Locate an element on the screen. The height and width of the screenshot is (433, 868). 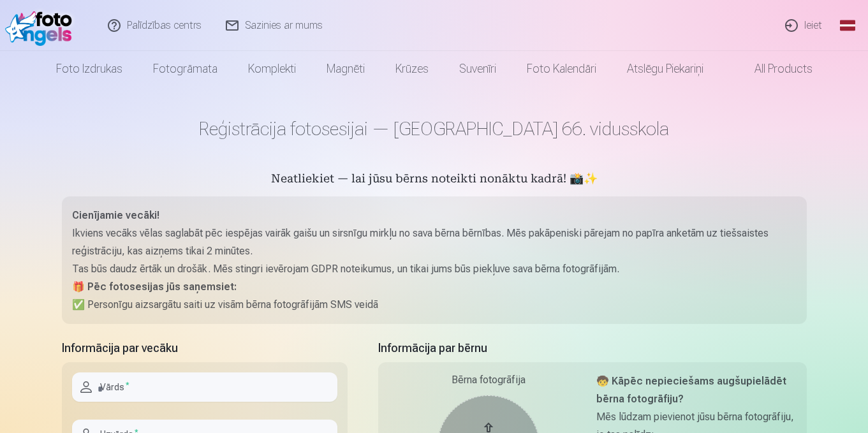
a: Krūzes is located at coordinates (412, 69).